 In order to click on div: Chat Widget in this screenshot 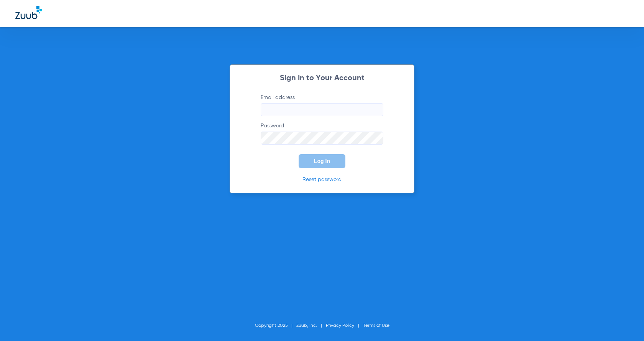, I will do `click(624, 323)`.